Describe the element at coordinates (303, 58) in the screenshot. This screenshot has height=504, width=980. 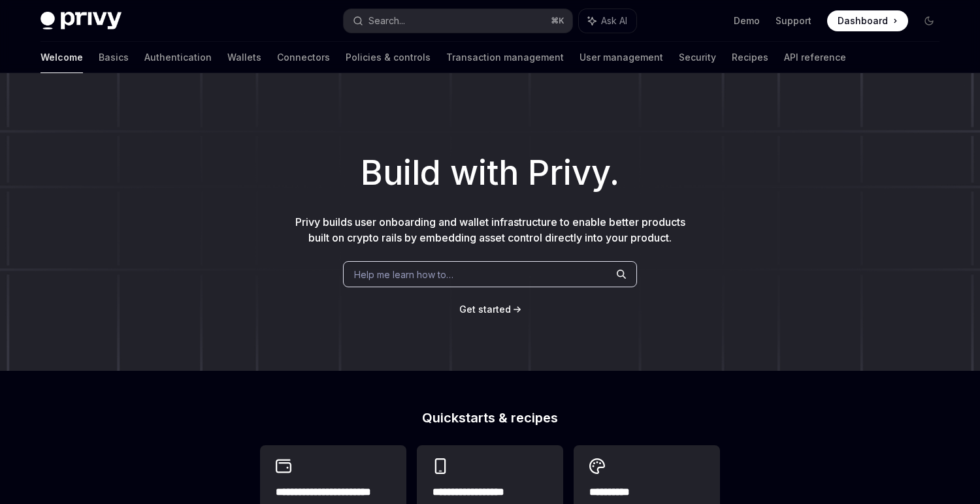
I see `a: Connectors` at that location.